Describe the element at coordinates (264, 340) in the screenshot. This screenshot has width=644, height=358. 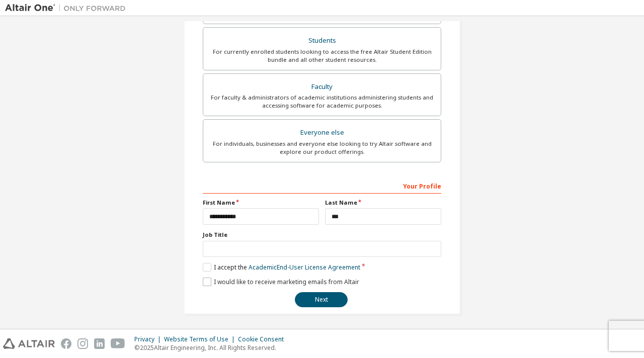
I see `div: Cookie Consent` at that location.